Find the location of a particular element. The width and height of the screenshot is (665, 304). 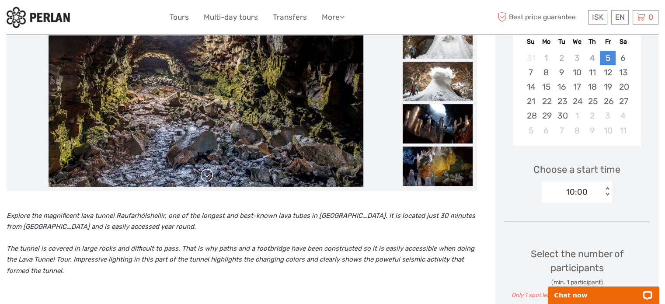

div: Choose Tuesday, September 9th, 2025 is located at coordinates (561, 72).